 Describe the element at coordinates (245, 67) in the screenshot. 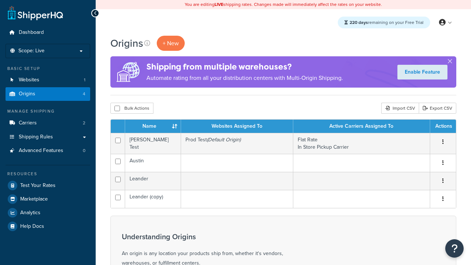

I see `h4: Shipping from multiple warehouses?` at that location.